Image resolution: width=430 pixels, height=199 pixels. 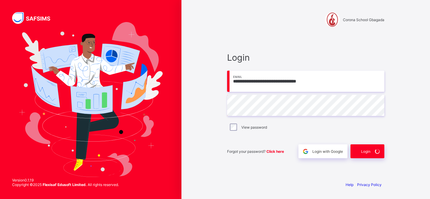 What do you see at coordinates (65, 185) in the screenshot?
I see `strong: Flexisaf Edusoft Limited.` at bounding box center [65, 185].